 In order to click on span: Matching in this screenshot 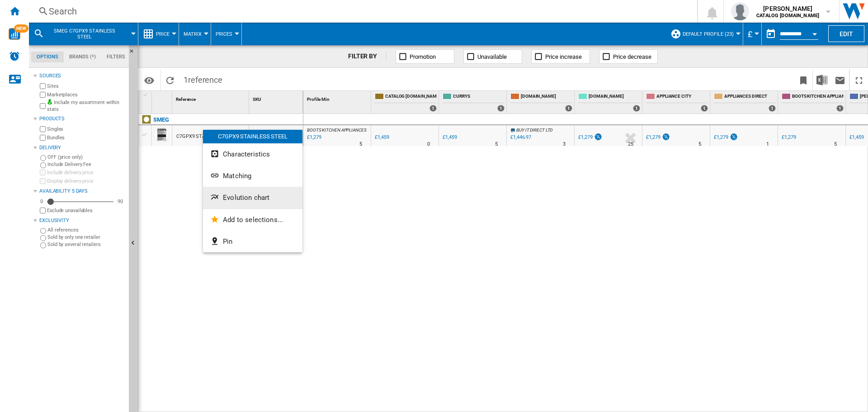, I will do `click(237, 176)`.